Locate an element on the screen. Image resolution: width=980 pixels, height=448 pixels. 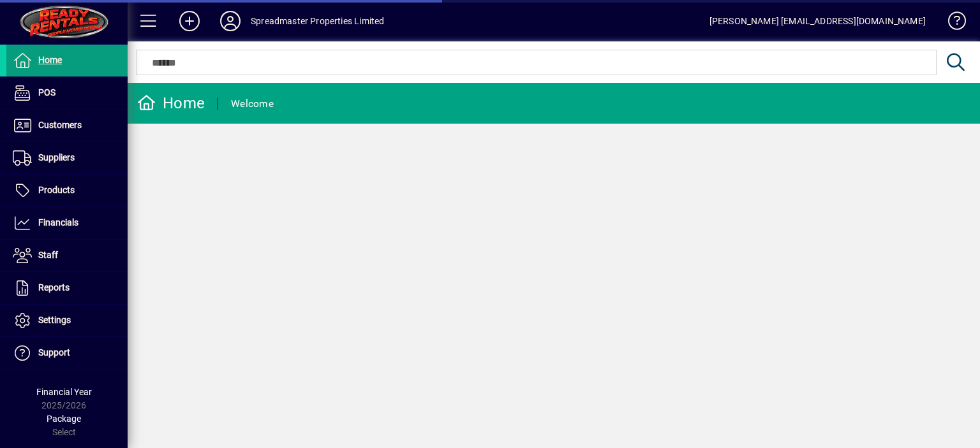
button: Profile is located at coordinates (230, 21).